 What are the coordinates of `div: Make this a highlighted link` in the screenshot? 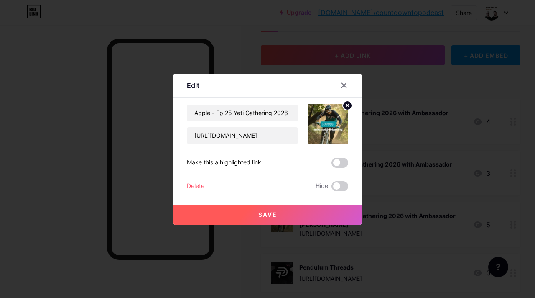 It's located at (224, 163).